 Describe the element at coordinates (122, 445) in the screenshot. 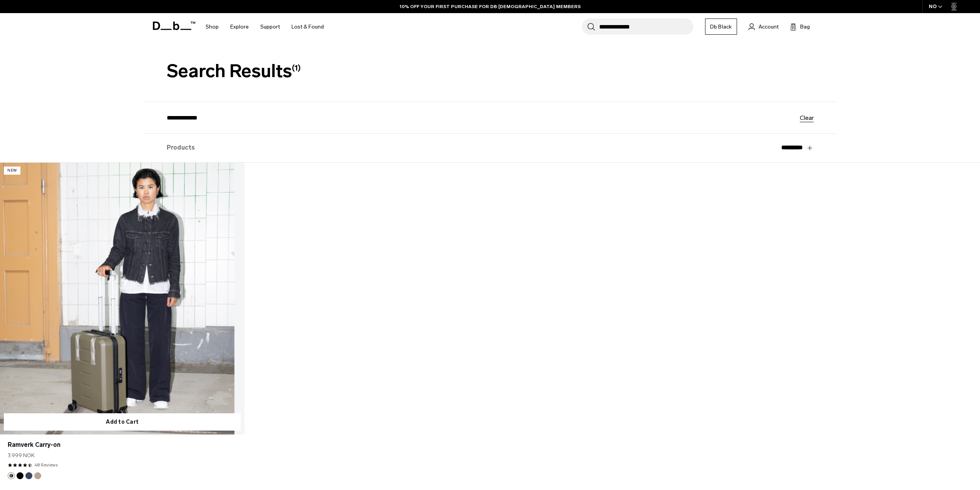

I see `a: Ramverk Carry-on` at that location.